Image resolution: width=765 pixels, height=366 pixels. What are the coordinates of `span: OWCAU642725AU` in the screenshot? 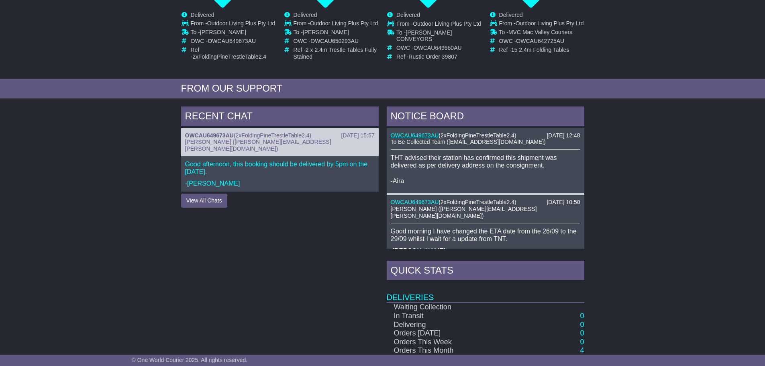 It's located at (540, 41).